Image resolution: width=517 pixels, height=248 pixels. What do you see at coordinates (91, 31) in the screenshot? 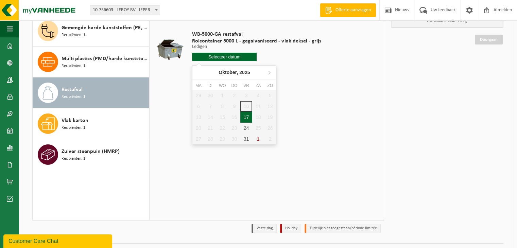
I see `button: Gemengde harde kunststoffen (PE, PP en PVC), recycleerbaar (industrieel) Recipiënten: 1` at bounding box center [91, 31].